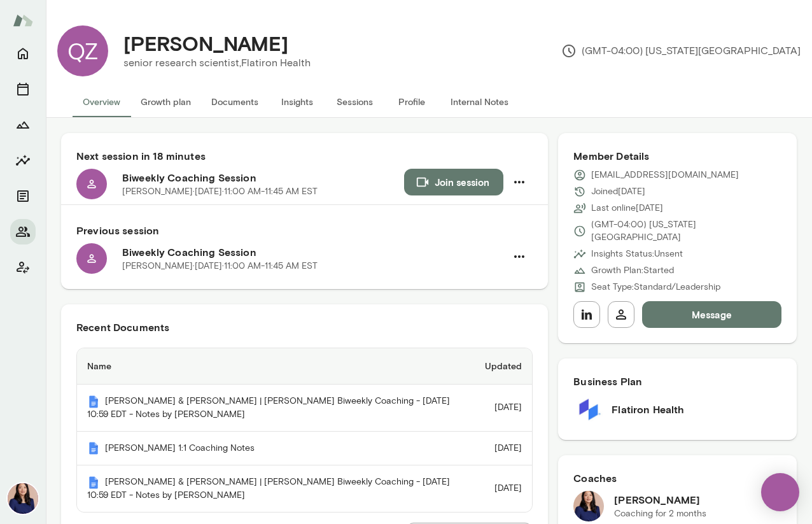 This screenshot has width=812, height=524. Describe the element at coordinates (23, 268) in the screenshot. I see `button: Client app` at that location.